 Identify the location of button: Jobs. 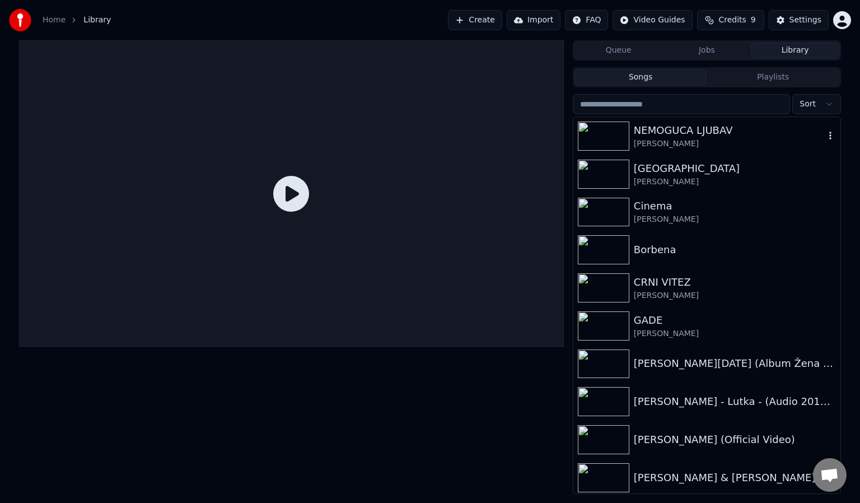
(707, 50).